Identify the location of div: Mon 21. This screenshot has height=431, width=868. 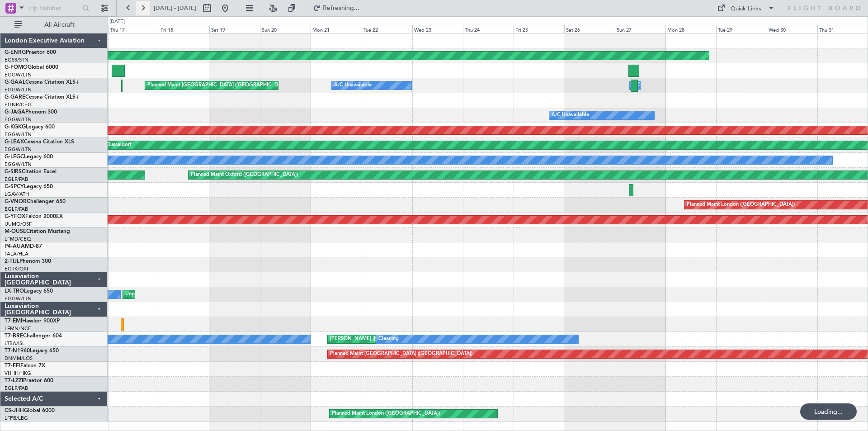
(336, 29).